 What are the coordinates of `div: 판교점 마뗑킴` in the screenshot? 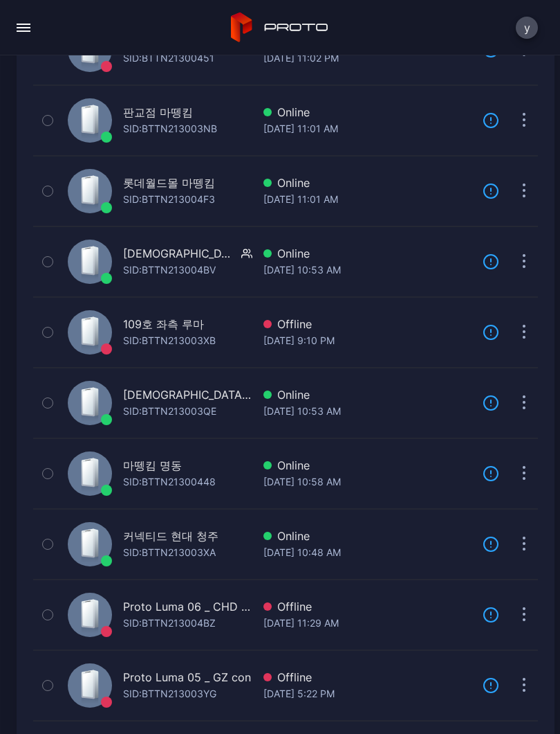 It's located at (158, 112).